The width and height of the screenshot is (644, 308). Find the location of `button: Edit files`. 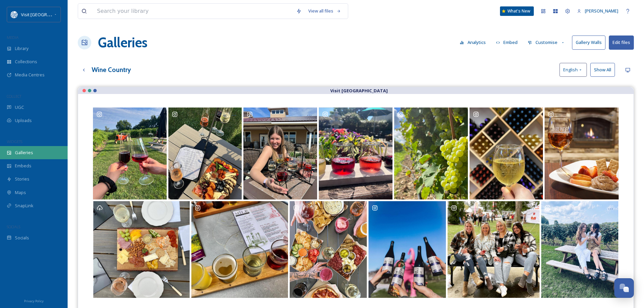

button: Edit files is located at coordinates (621, 42).